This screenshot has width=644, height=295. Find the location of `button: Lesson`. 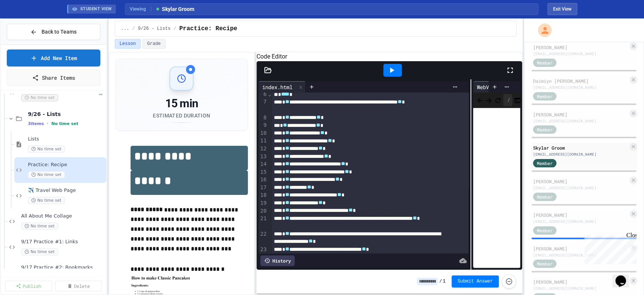

button: Lesson is located at coordinates (128, 44).